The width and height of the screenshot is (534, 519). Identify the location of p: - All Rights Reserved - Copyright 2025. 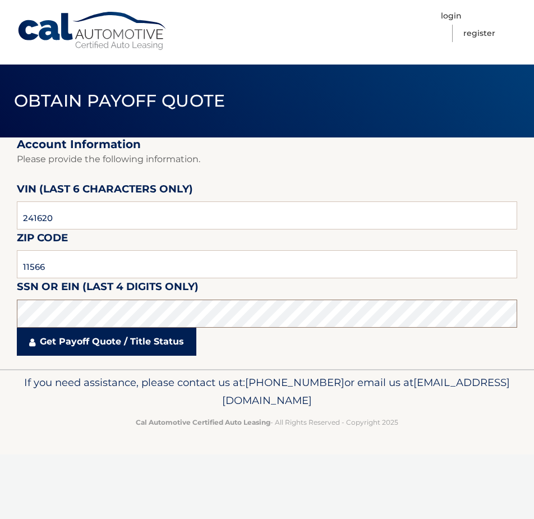
(267, 422).